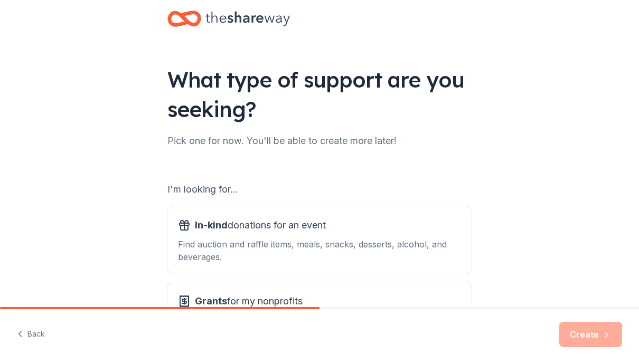  I want to click on button: Back, so click(31, 335).